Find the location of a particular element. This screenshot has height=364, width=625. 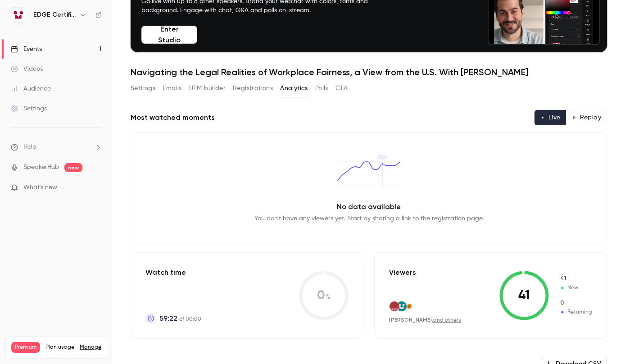

h2: Most watched moments is located at coordinates (172, 118).